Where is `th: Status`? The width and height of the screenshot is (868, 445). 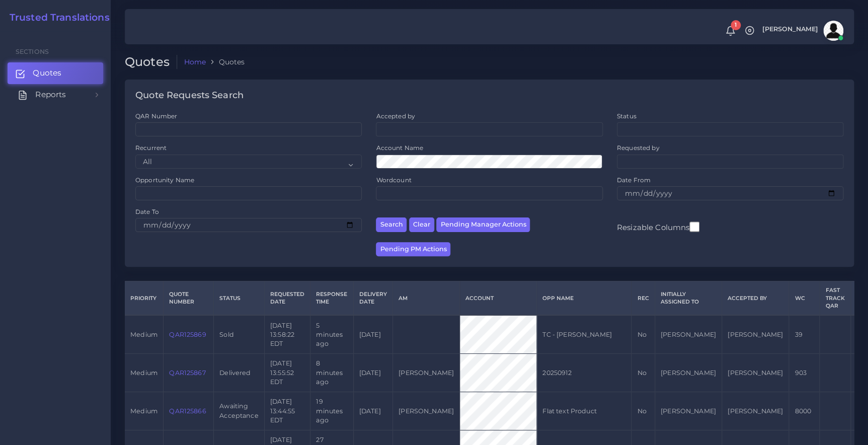
th: Status is located at coordinates (239, 298).